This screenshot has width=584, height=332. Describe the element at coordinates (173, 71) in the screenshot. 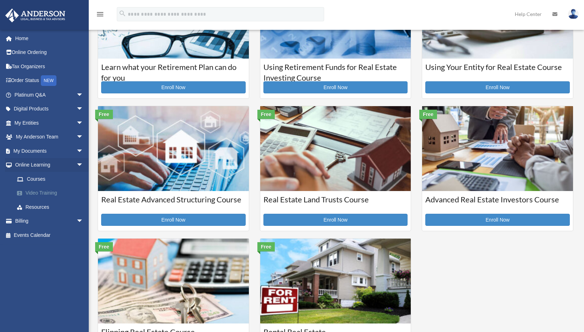

I see `h3: Learn what your Retirement Plan can do for you` at that location.